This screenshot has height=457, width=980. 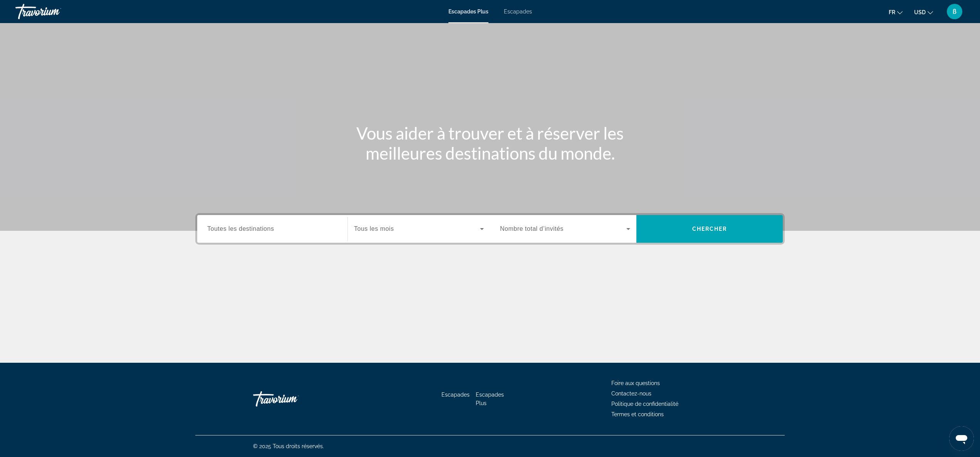 I want to click on span: © 2025 Tous droits réservés., so click(x=289, y=446).